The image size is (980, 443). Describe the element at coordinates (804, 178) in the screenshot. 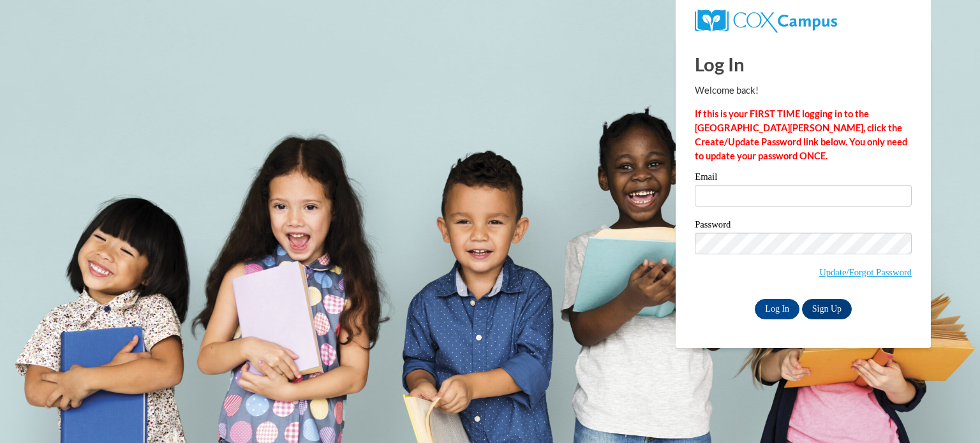

I see `label: Email` at that location.